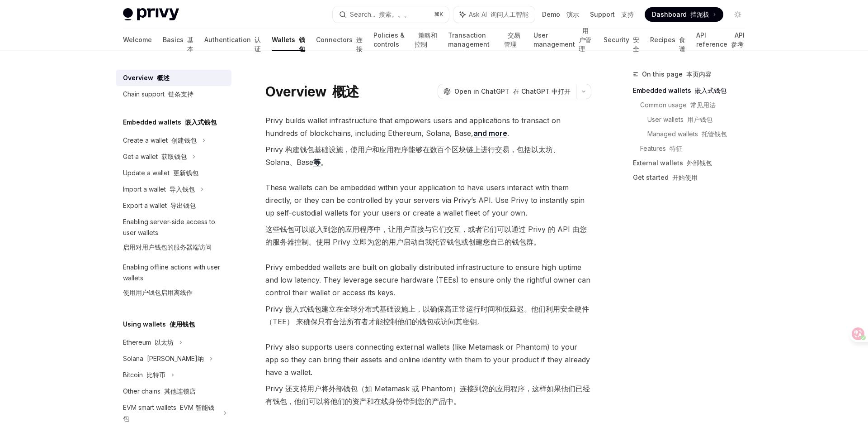 The height and width of the screenshot is (423, 868). What do you see at coordinates (156, 375) in the screenshot?
I see `font: 比特币` at bounding box center [156, 375].